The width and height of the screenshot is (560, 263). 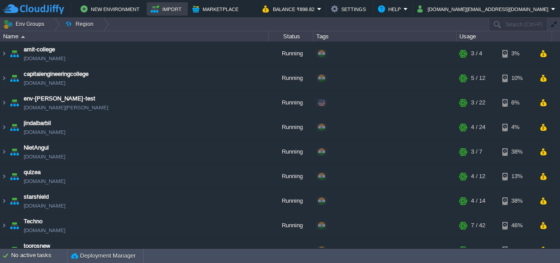 I want to click on button: Marketplace, so click(x=216, y=9).